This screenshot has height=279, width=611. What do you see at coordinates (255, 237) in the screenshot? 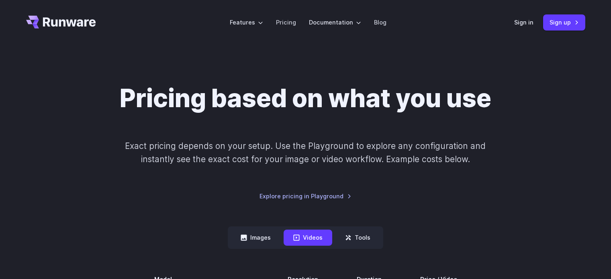
I see `button: Images` at bounding box center [255, 237].